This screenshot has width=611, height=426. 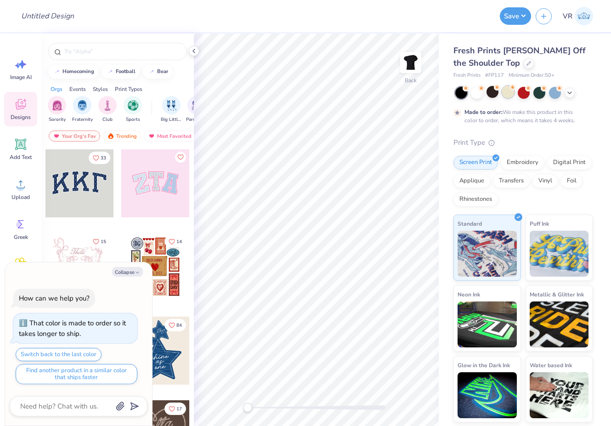 I want to click on span: Sports, so click(x=133, y=119).